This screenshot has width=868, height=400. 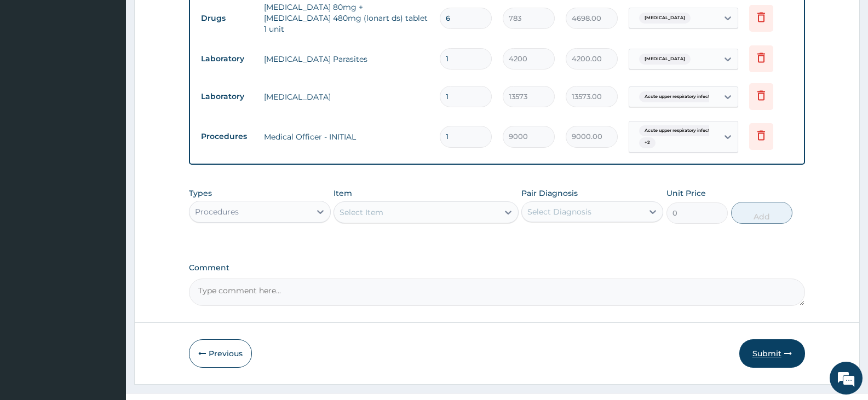 I want to click on label: Item, so click(x=343, y=193).